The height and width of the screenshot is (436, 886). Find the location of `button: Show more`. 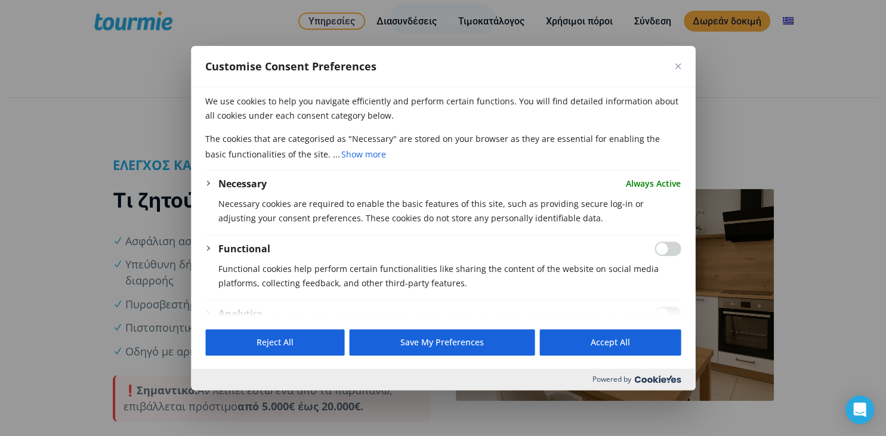

button: Show more is located at coordinates (363, 155).